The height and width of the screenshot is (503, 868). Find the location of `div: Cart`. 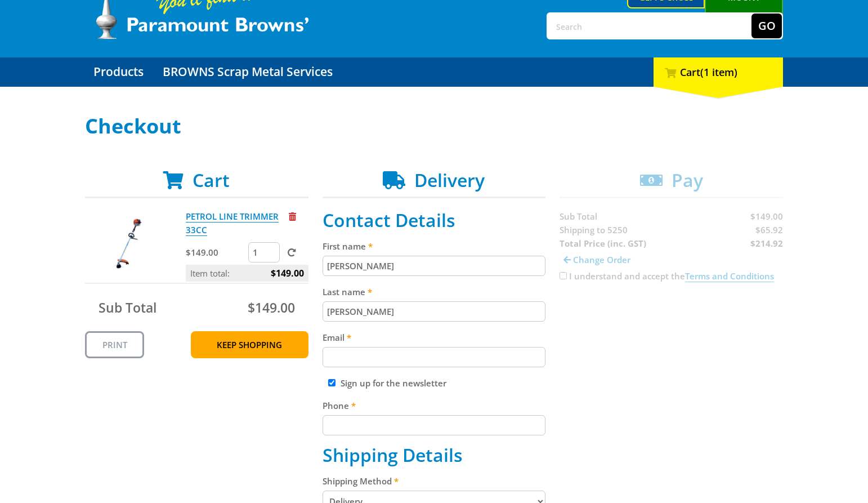

div: Cart is located at coordinates (719, 72).